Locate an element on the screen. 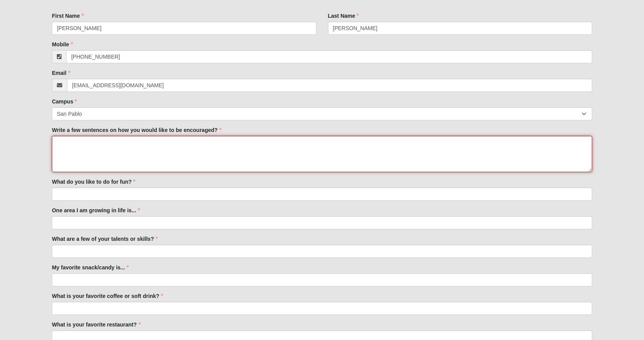 The image size is (644, 340). label: Email is located at coordinates (61, 73).